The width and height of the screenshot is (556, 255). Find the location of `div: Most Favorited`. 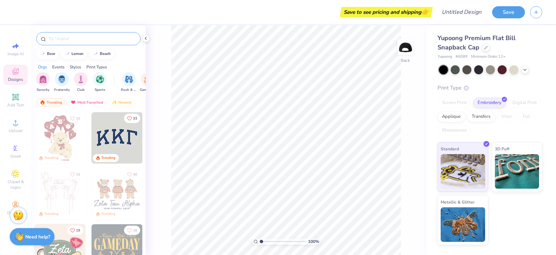

div: Most Favorited is located at coordinates (87, 102).